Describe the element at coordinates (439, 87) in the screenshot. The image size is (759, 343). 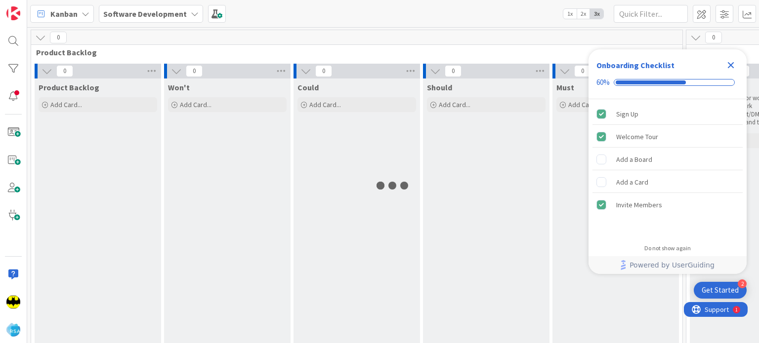
I see `span: Should` at that location.